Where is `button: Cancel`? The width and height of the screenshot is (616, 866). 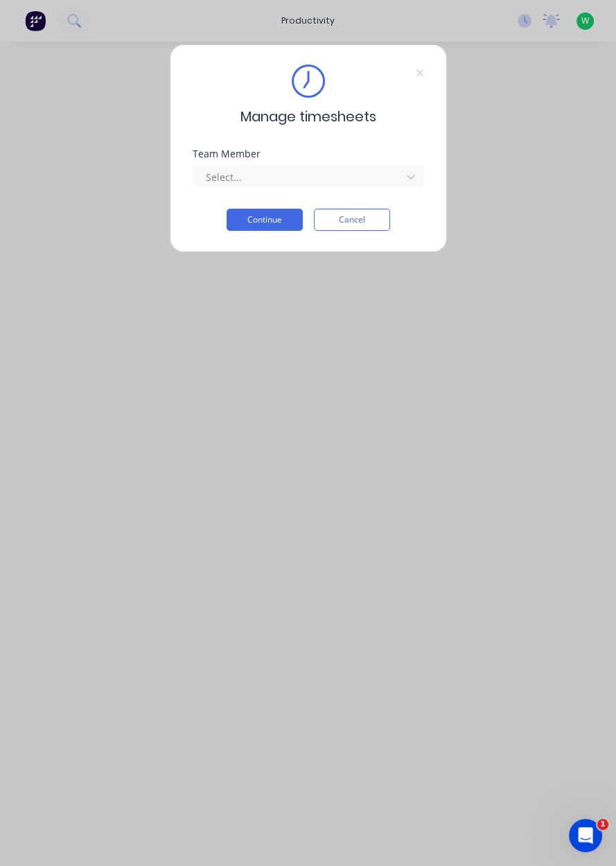 button: Cancel is located at coordinates (352, 220).